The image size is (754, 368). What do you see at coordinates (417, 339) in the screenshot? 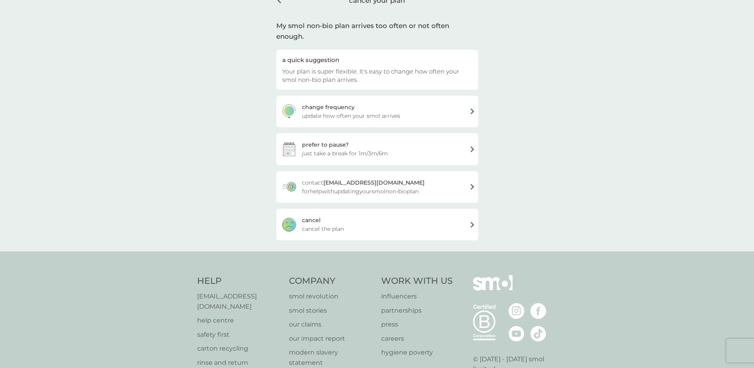
I see `a: careers` at bounding box center [417, 339].